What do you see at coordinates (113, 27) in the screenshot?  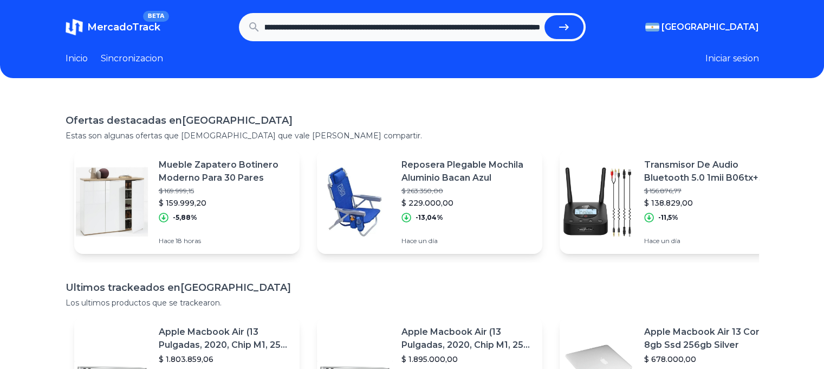 I see `a: MercadoTrackBETA` at bounding box center [113, 27].